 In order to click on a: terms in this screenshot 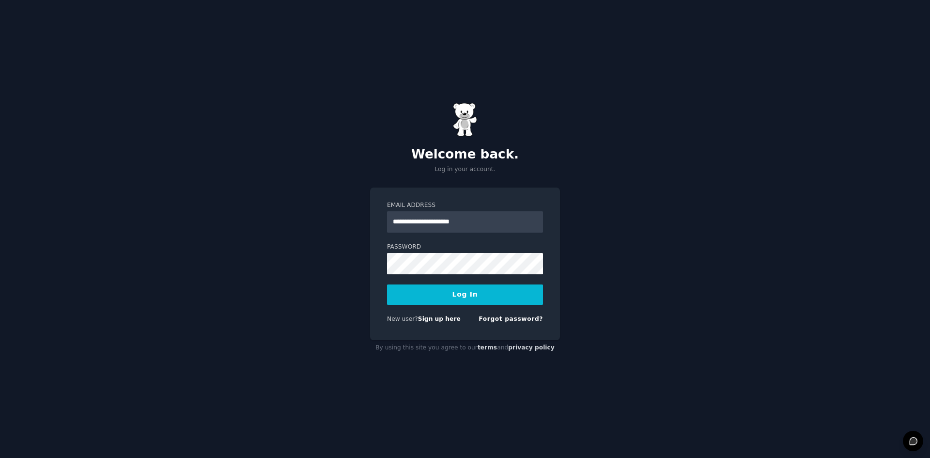, I will do `click(488, 347)`.